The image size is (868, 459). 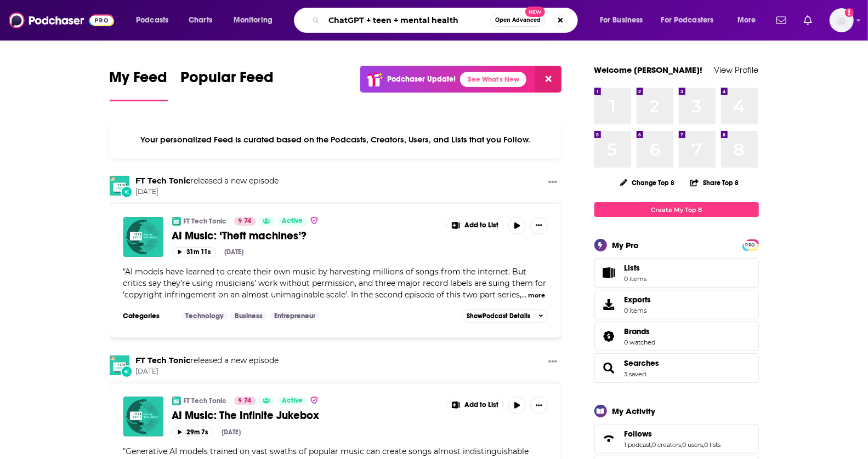 I want to click on span: 74, so click(x=248, y=401).